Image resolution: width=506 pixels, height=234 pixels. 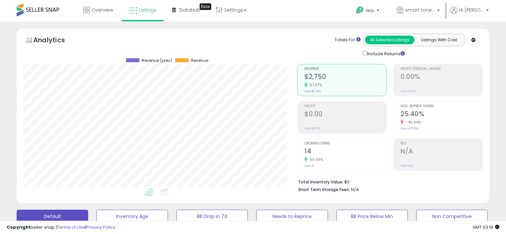 I want to click on h2: $0.00, so click(x=346, y=115).